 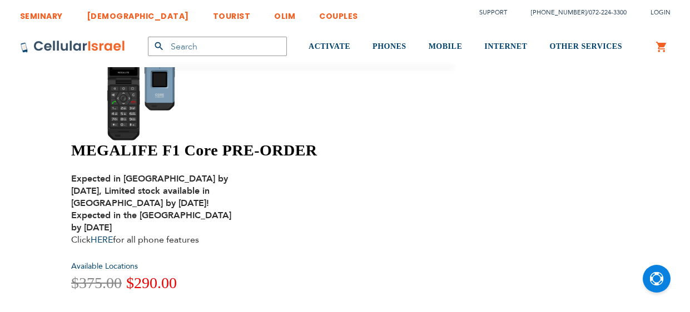 I want to click on a: INTERNET, so click(x=505, y=47).